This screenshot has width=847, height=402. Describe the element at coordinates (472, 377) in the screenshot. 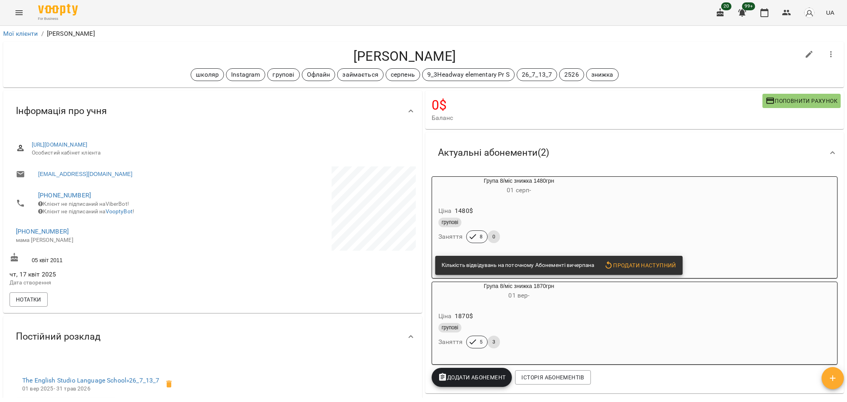

I see `span: Додати Абонемент` at that location.